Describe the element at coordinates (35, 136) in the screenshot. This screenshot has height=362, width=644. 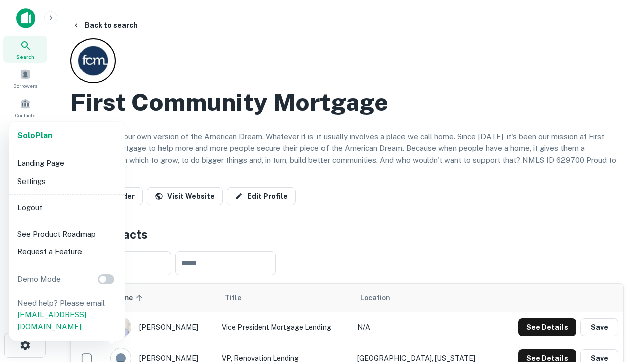
I see `a: SoloPlan` at that location.